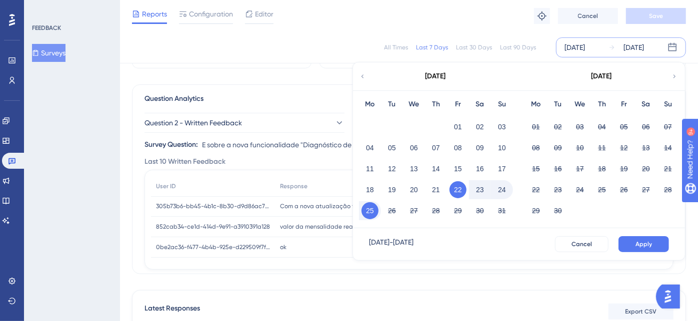  Describe the element at coordinates (558, 169) in the screenshot. I see `button: 16` at that location.